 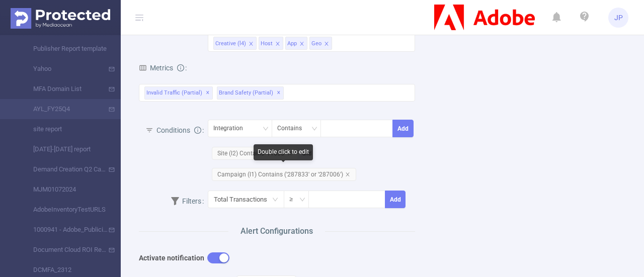 I want to click on a: Publisher Report template, so click(x=65, y=49).